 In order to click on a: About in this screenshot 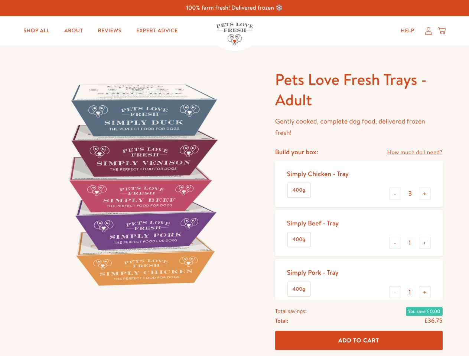, I will do `click(73, 31)`.